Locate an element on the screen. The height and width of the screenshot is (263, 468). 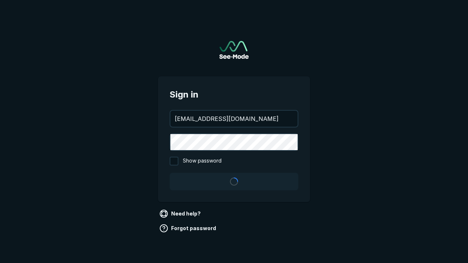
a: Need help? is located at coordinates (181, 214).